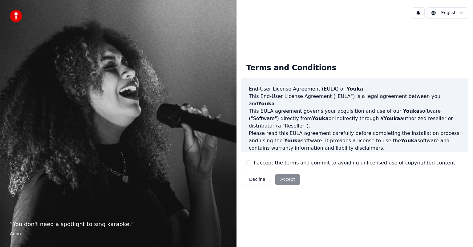 The image size is (473, 247). Describe the element at coordinates (118, 224) in the screenshot. I see `p: “ You don't need a spotlight to sing karaoke. ”` at that location.